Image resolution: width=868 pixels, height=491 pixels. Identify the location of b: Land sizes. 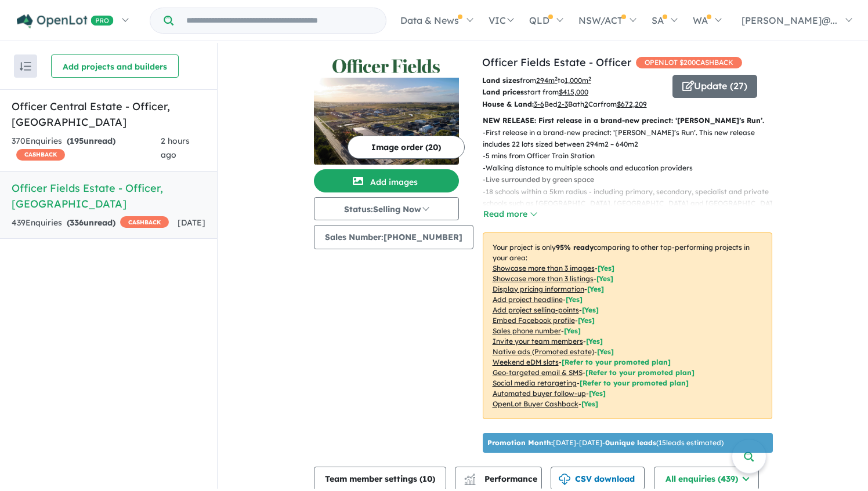
(501, 80).